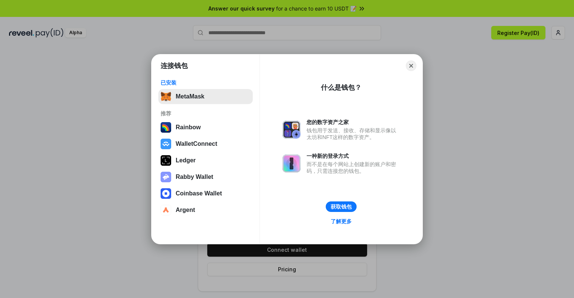  Describe the element at coordinates (166, 97) in the screenshot. I see `img: svg+xml,%3Csvg%20fill%3D%22none%22%20height%3D%2233%22%20viewBox%3D%220%200%2035%2033%22%20width%...` at that location.